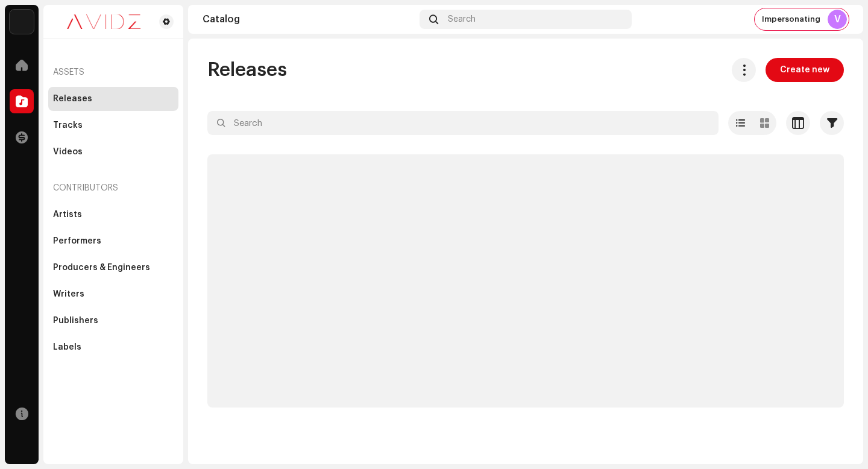  I want to click on div: Producers & Engineers, so click(101, 268).